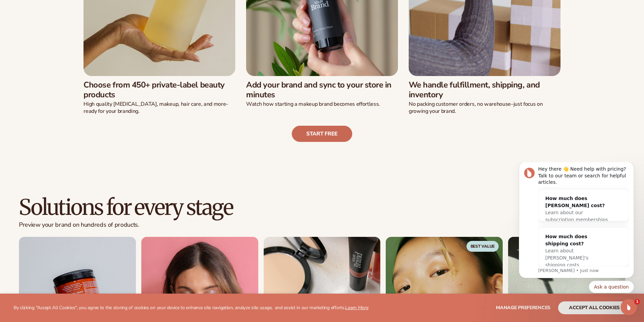 This screenshot has height=322, width=644. Describe the element at coordinates (322, 104) in the screenshot. I see `p: Watch how starting a makeup brand becomes effortless.` at that location.